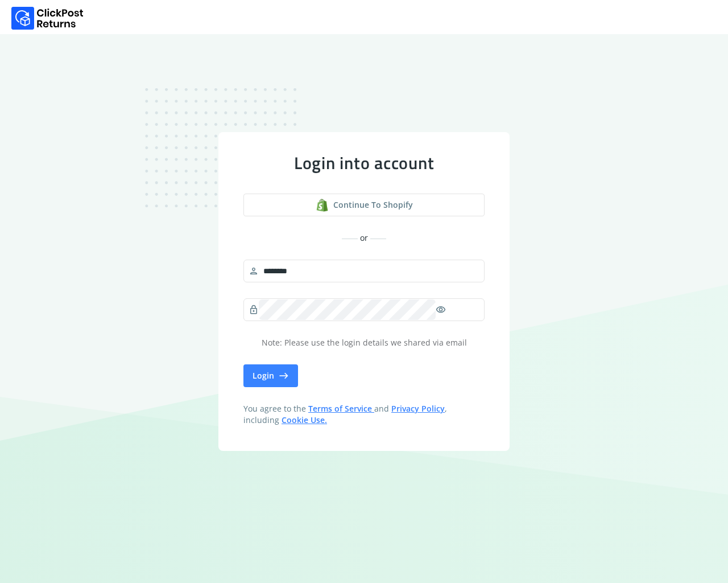 Image resolution: width=728 pixels, height=583 pixels. What do you see at coordinates (364, 414) in the screenshot?
I see `span: You agree to the and , including` at bounding box center [364, 414].